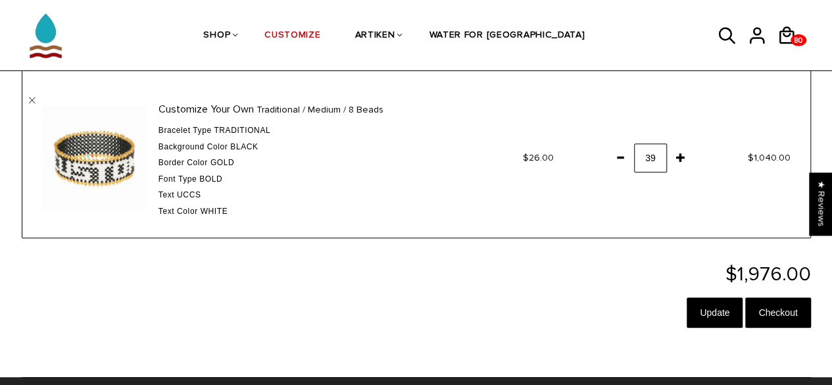 The height and width of the screenshot is (385, 832). What do you see at coordinates (178, 179) in the screenshot?
I see `span: Font Type` at bounding box center [178, 179].